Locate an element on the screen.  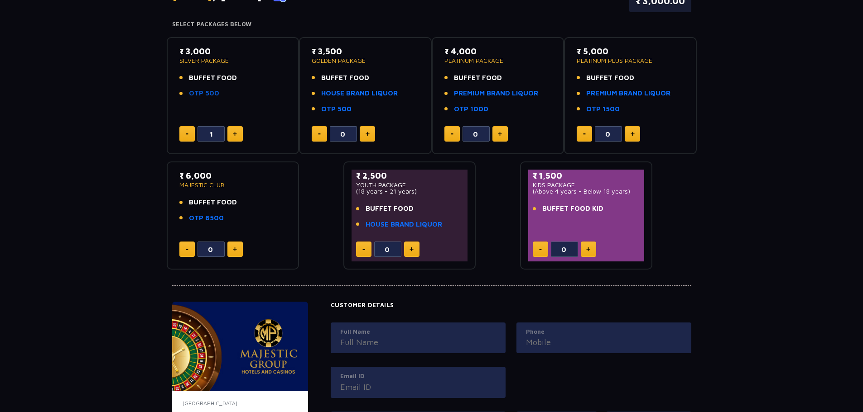
p: PLATINUM PLUS PACKAGE is located at coordinates (630, 61).